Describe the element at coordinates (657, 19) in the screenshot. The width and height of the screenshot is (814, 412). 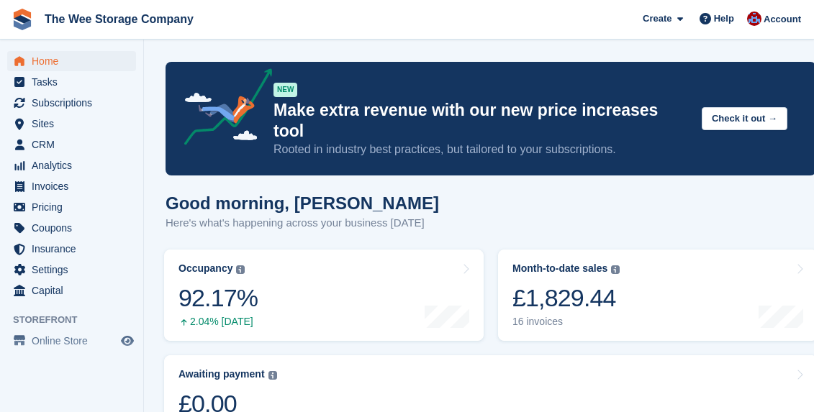
I see `span: Create` at that location.